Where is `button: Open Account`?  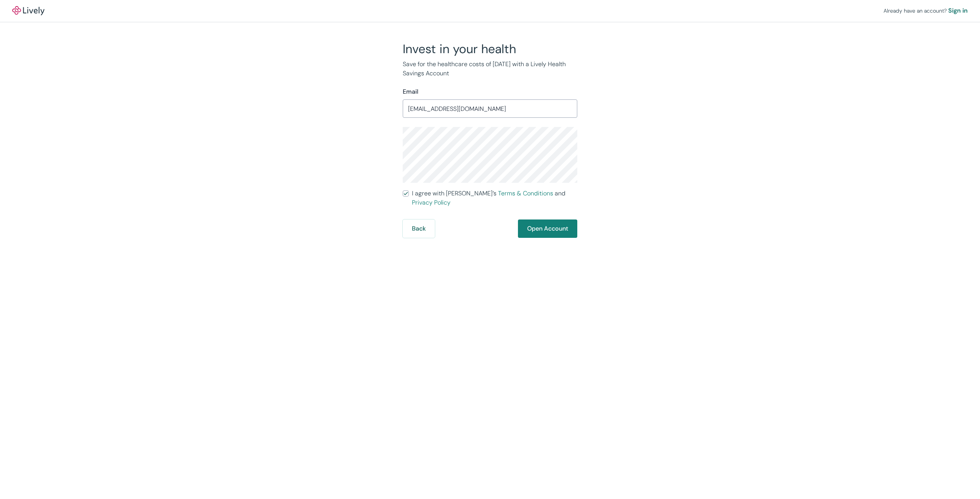 button: Open Account is located at coordinates (547, 229).